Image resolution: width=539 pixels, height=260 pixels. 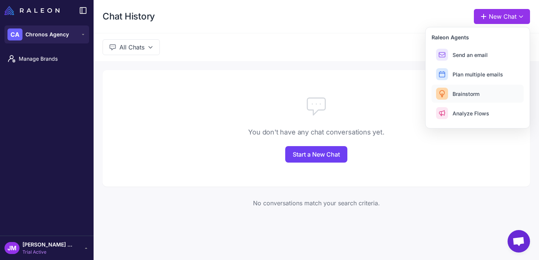 What do you see at coordinates (32, 10) in the screenshot?
I see `img: Raleon Logo` at bounding box center [32, 10].